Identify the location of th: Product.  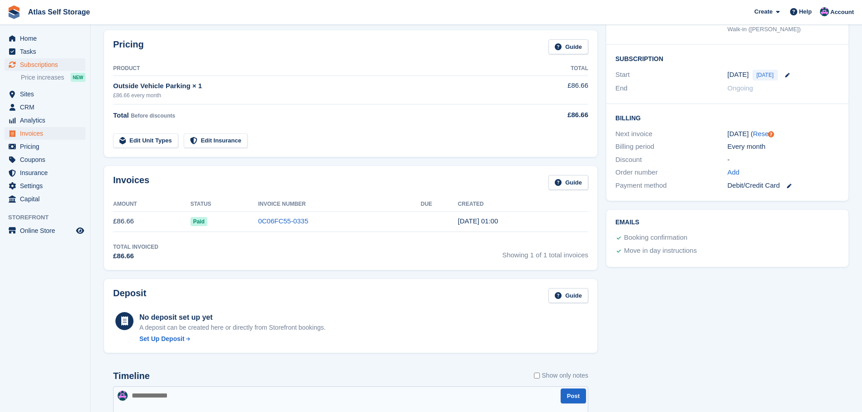
(319, 69).